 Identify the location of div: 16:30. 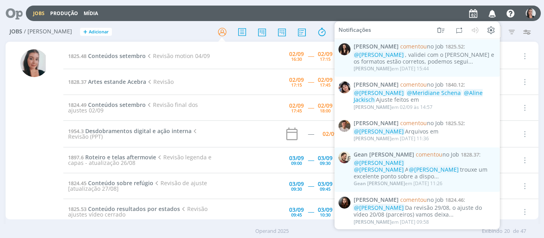
(296, 59).